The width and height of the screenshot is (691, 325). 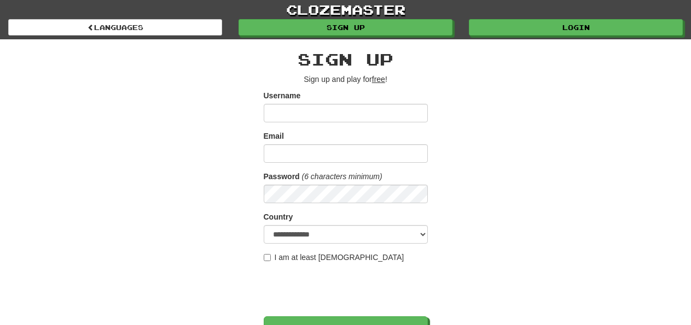 I want to click on label: Username, so click(x=282, y=96).